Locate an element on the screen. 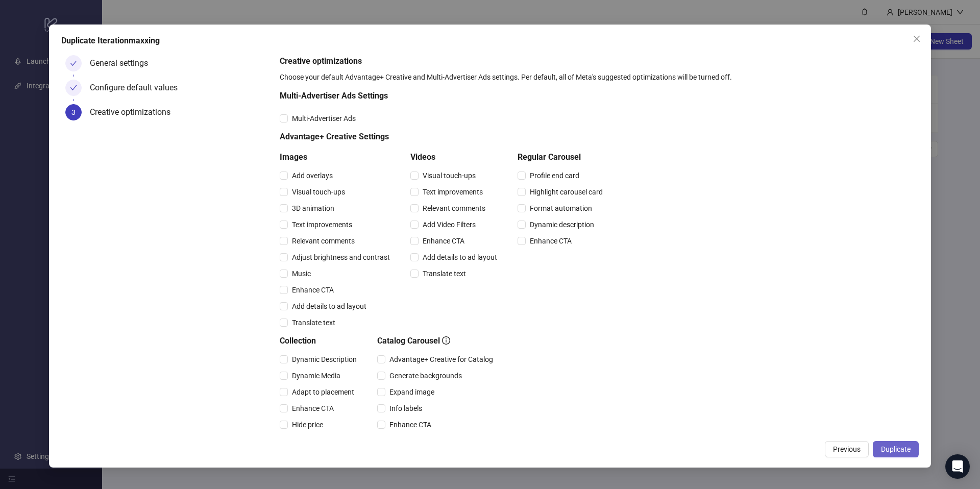 The height and width of the screenshot is (489, 980). span: Duplicate is located at coordinates (896, 449).